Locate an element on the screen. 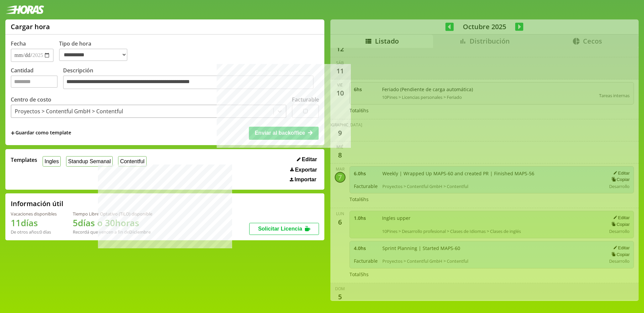  select: Tipo de hora is located at coordinates (93, 54).